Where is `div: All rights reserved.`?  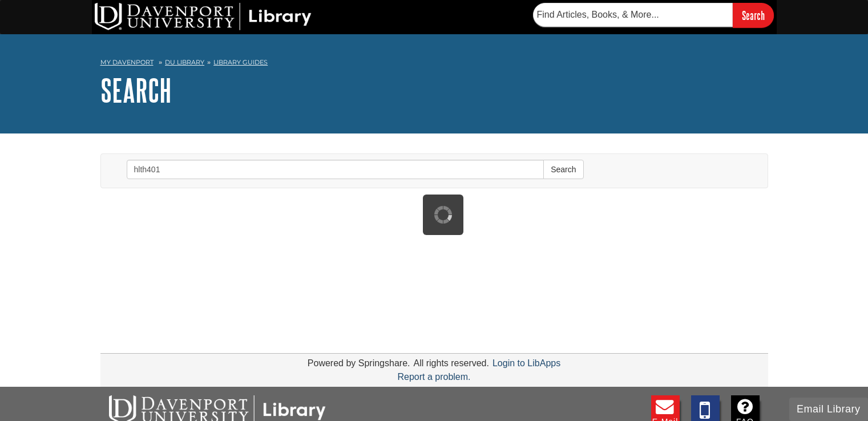 div: All rights reserved. is located at coordinates (451, 363).